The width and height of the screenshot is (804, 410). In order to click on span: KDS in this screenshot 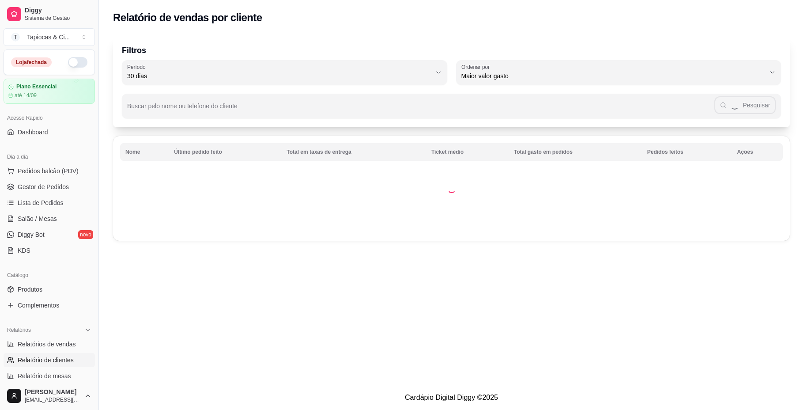, I will do `click(24, 250)`.